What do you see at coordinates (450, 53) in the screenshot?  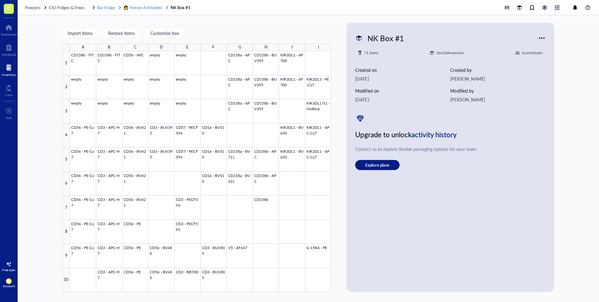 I see `div: 10 x 10 dimension` at bounding box center [450, 53].